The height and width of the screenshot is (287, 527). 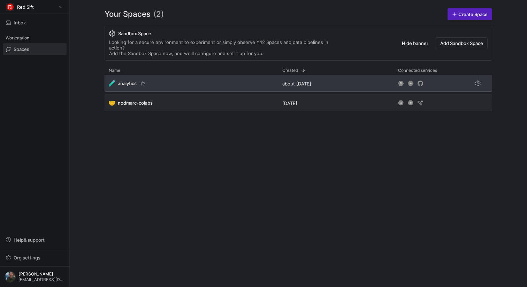 I want to click on span: Name, so click(x=114, y=70).